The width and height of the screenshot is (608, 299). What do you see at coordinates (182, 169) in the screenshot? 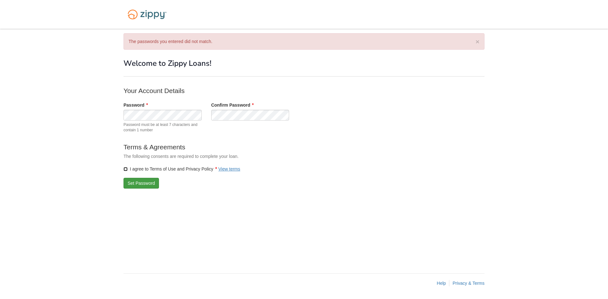
I see `label: I agree to Terms of Use and Privacy Policy` at bounding box center [182, 169].